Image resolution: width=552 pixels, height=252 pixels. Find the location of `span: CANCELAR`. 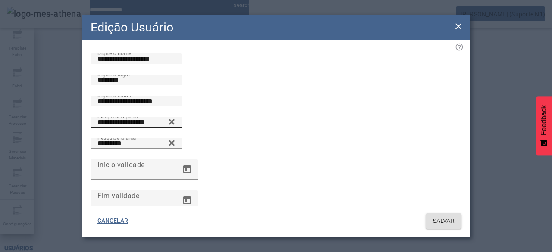

span: CANCELAR is located at coordinates (113, 221).